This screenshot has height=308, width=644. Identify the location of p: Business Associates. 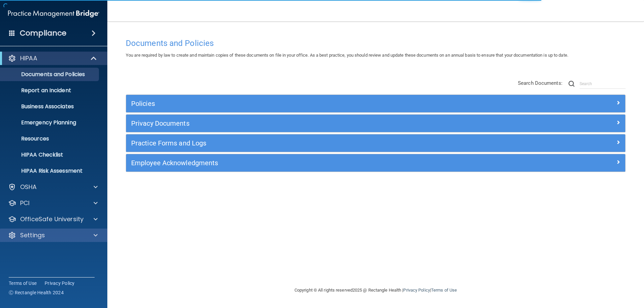
(50, 107).